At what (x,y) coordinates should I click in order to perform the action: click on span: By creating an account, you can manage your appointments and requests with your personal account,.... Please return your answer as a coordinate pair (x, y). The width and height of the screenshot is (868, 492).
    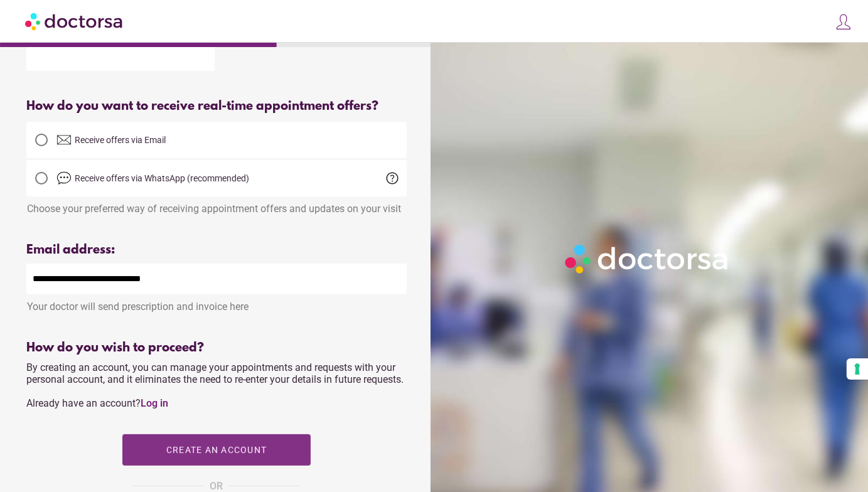
    Looking at the image, I should click on (214, 385).